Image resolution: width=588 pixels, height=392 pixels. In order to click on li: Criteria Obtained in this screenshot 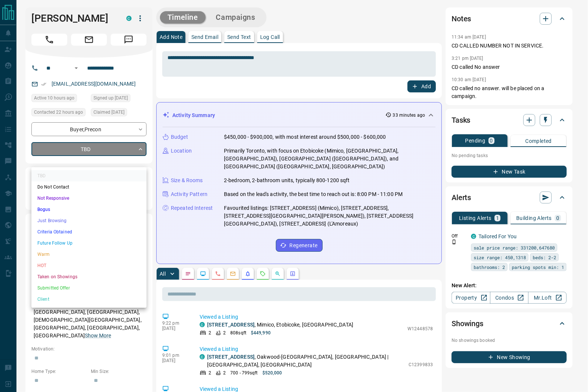, I will do `click(89, 232)`.